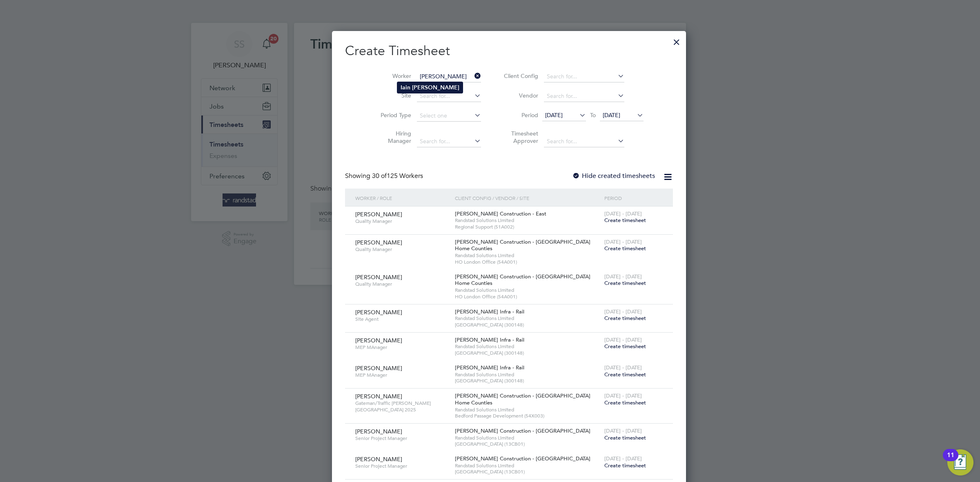 The image size is (980, 482). Describe the element at coordinates (520, 115) in the screenshot. I see `label: Period` at that location.